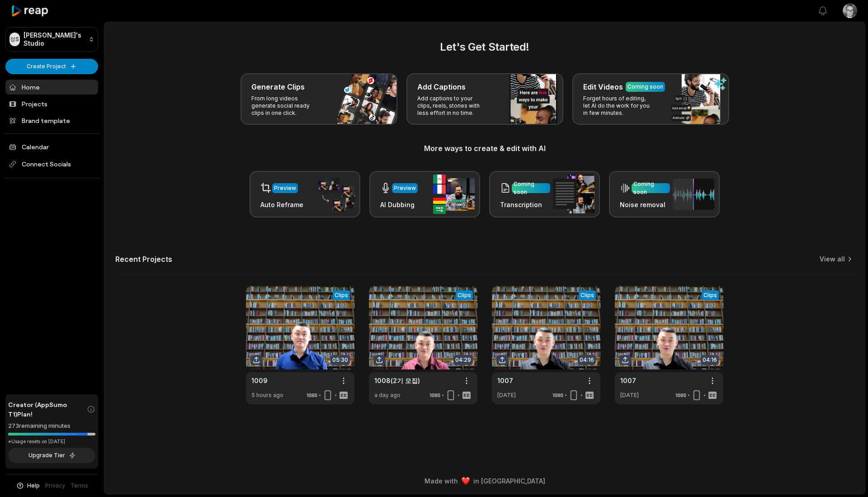 The image size is (868, 497). I want to click on p: Add captions to your clips, reels, stories with less effort in no time., so click(452, 106).